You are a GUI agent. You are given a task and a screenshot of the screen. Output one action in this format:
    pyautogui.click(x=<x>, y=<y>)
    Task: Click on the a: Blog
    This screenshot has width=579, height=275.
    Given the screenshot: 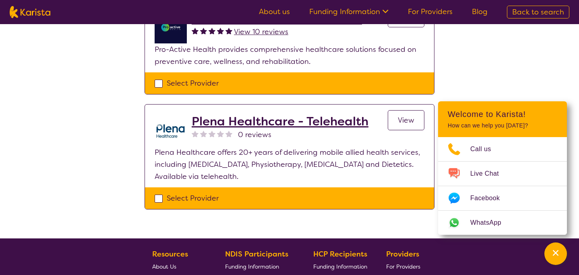 What is the action you would take?
    pyautogui.click(x=479, y=12)
    